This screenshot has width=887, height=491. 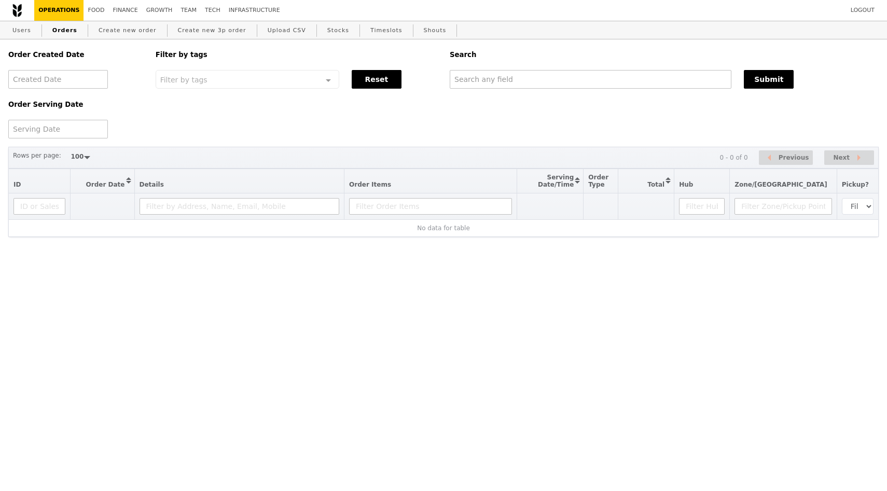 I want to click on label: Rows per page:, so click(x=37, y=156).